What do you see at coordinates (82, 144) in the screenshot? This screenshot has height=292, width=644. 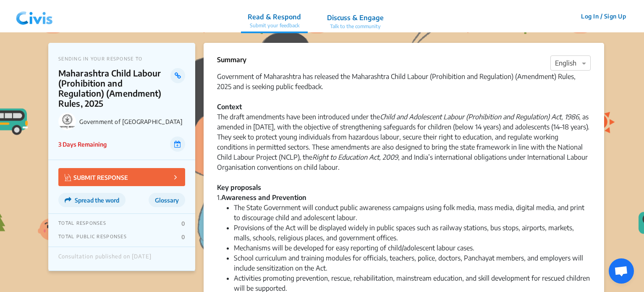 I see `p: 3 Days Remaining` at bounding box center [82, 144].